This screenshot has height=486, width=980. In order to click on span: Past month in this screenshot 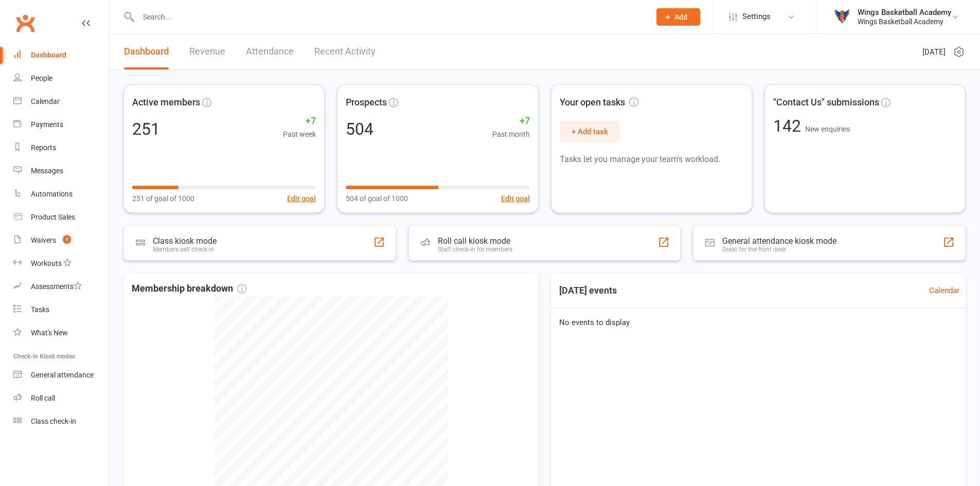, I will do `click(511, 134)`.